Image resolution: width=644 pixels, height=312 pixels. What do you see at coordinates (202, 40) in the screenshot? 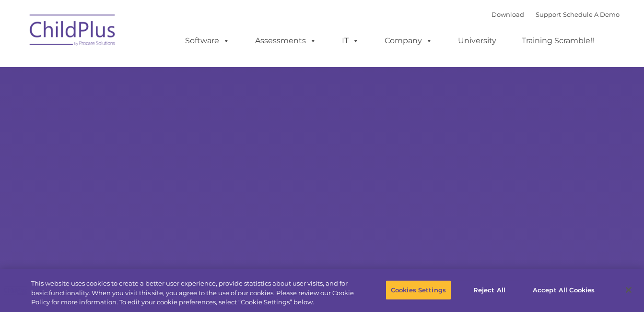
I see `font: Software` at bounding box center [202, 40].